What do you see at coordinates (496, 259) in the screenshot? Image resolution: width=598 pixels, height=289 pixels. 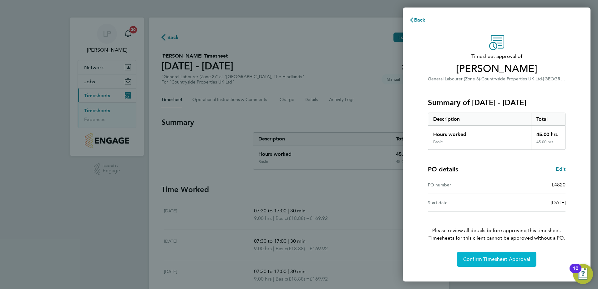 I see `button: Confirm Timesheet Approval` at bounding box center [496, 259].